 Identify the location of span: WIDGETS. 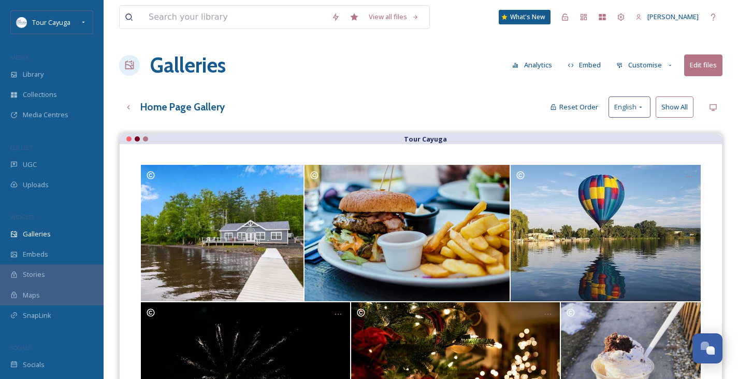
(22, 216).